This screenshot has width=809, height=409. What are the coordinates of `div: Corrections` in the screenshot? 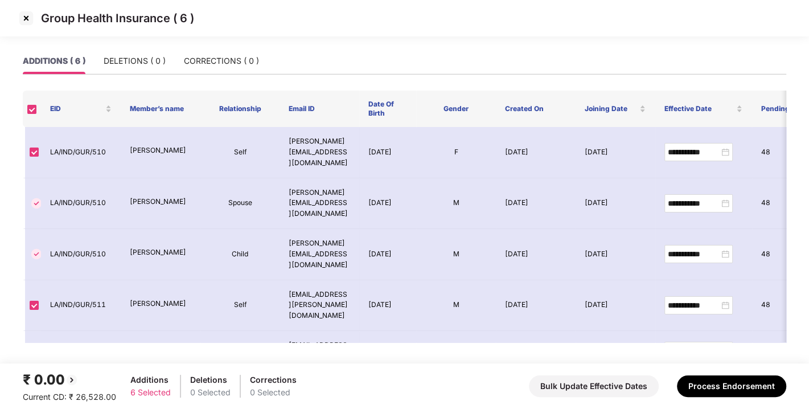 It's located at (273, 380).